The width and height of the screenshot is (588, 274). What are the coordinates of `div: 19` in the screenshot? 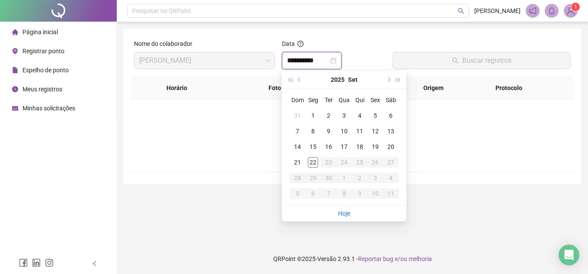 It's located at (376, 147).